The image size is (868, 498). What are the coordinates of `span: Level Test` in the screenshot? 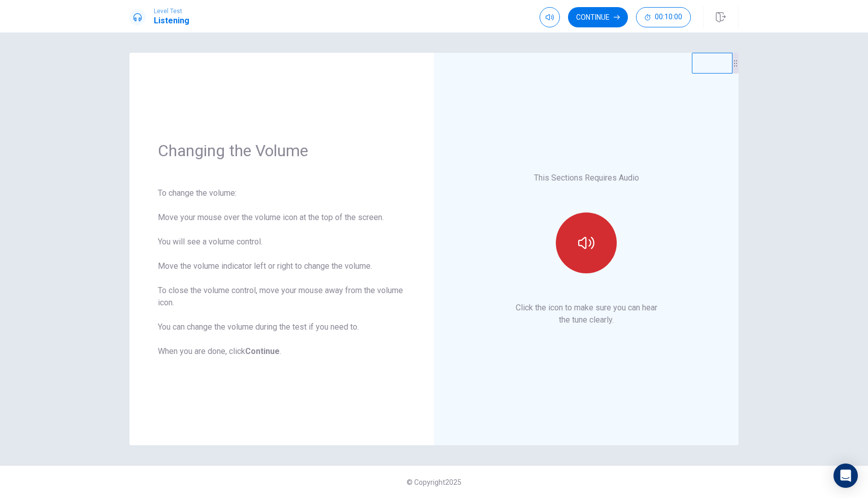 It's located at (171, 11).